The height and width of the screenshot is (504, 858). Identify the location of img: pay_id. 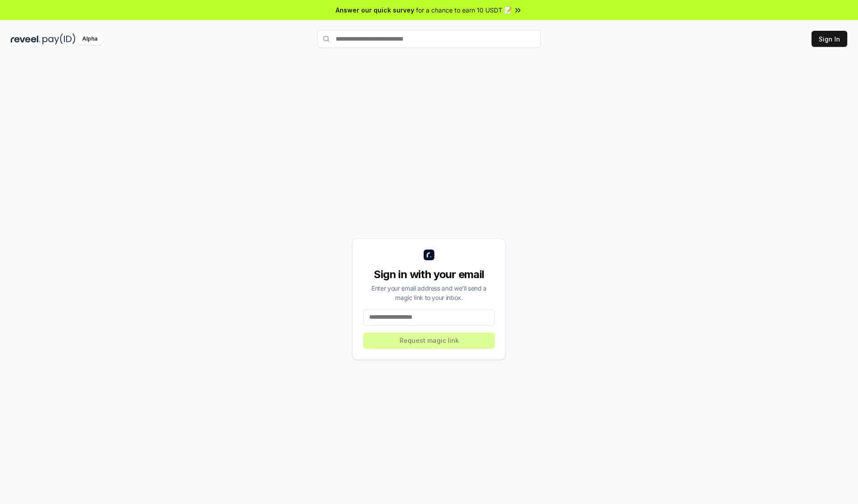
(59, 39).